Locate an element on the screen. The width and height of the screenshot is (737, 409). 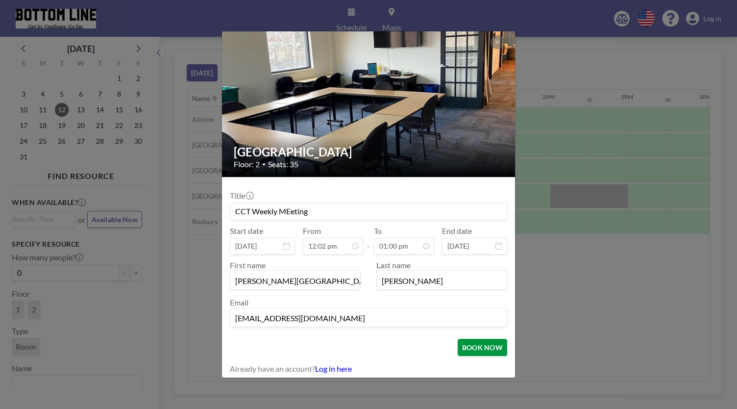
label: To is located at coordinates (378, 231).